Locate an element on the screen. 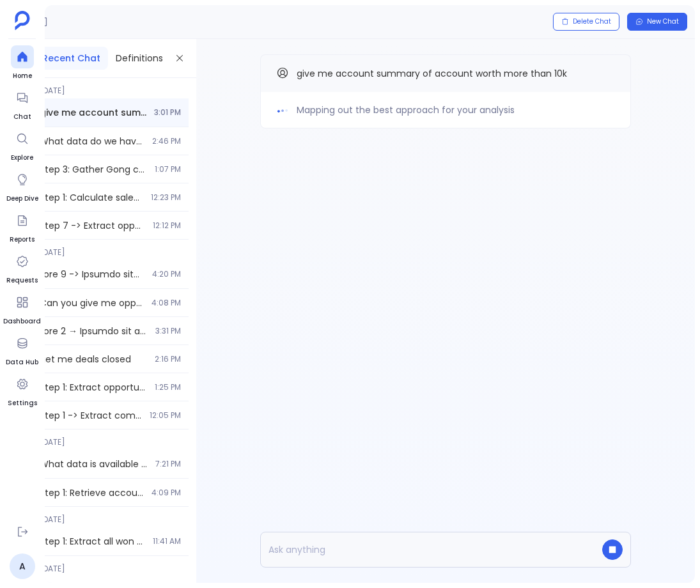 The height and width of the screenshot is (588, 700). span: Chat is located at coordinates (22, 117).